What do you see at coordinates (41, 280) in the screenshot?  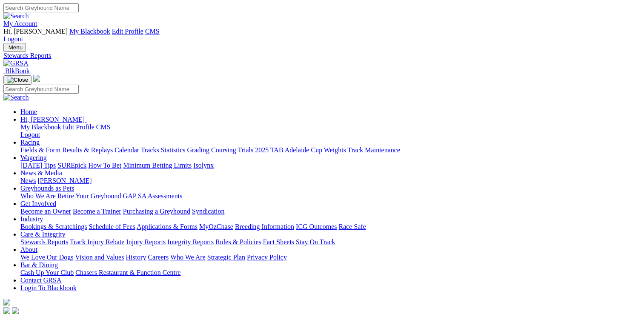 I see `a: Contact GRSA` at bounding box center [41, 280].